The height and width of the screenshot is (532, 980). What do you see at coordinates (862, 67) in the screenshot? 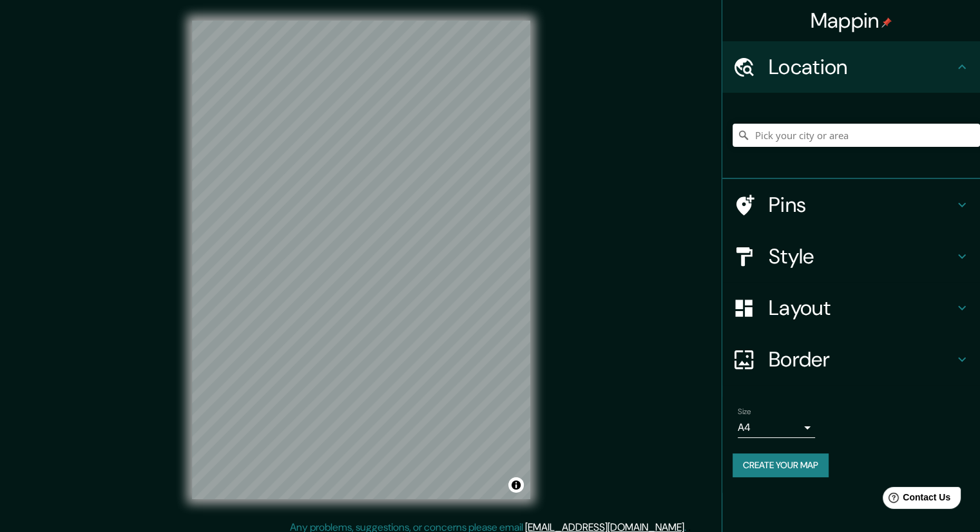
I see `h4: Location` at bounding box center [862, 67].